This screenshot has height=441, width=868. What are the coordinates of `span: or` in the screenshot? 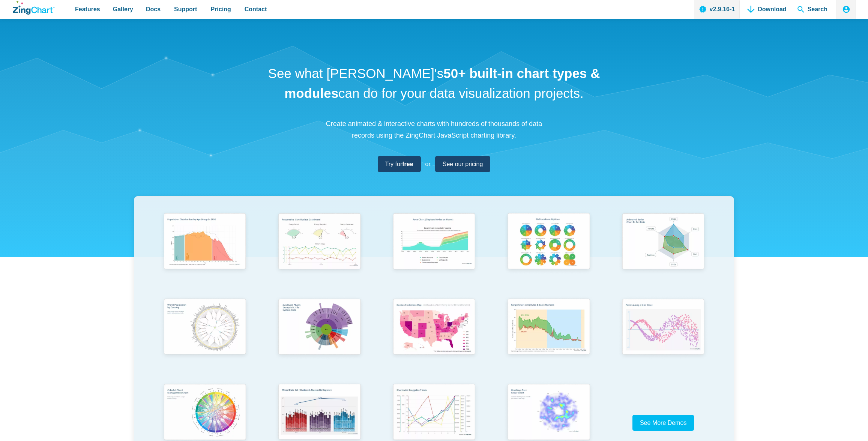 It's located at (428, 164).